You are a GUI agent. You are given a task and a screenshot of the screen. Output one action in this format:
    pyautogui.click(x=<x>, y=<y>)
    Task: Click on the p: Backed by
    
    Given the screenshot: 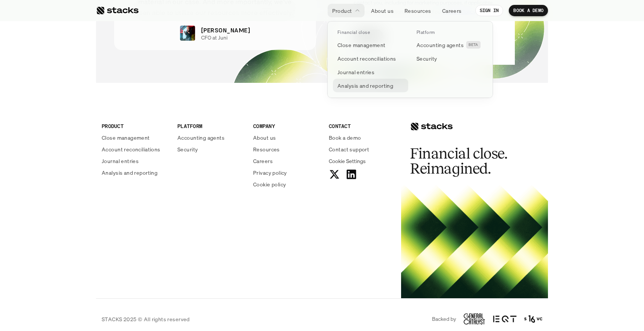 What is the action you would take?
    pyautogui.click(x=444, y=319)
    